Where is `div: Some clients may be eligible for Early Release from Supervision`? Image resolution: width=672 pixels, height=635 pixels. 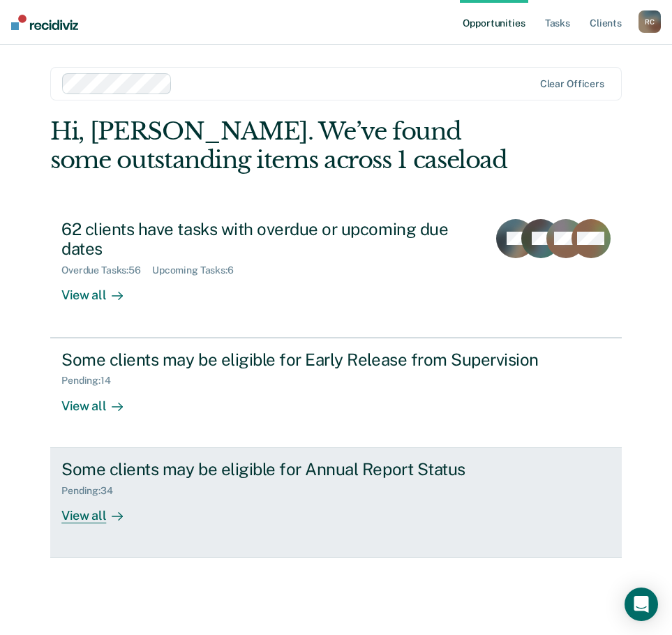 div: Some clients may be eligible for Early Release from Supervision is located at coordinates (306, 359).